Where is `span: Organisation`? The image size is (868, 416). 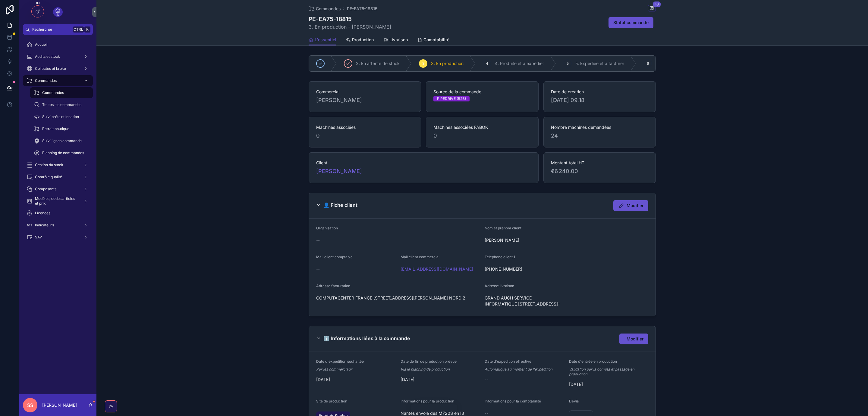
span: Organisation is located at coordinates (327, 228).